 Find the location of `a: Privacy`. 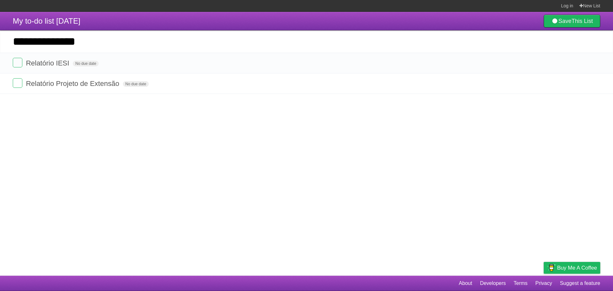

a: Privacy is located at coordinates (544, 283).